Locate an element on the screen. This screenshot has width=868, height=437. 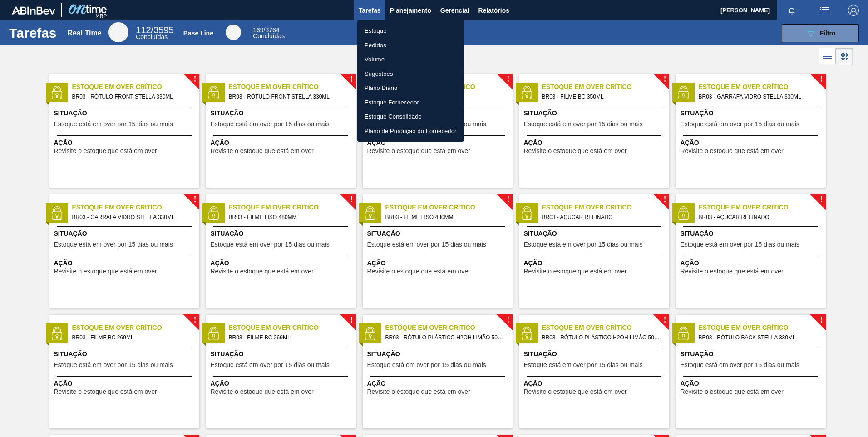
a: Estoque is located at coordinates (410, 31).